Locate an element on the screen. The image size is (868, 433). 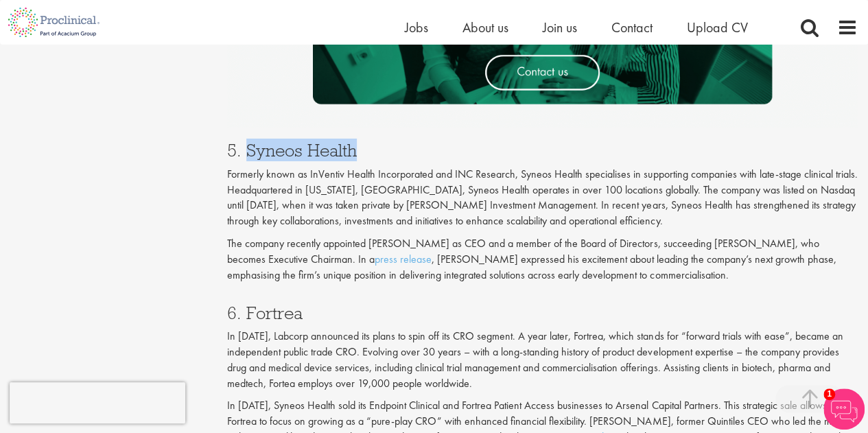
p: Formerly known as InVentiv Health Incorporated and INC Research, Syneos Health specialises in sup... is located at coordinates (542, 198).